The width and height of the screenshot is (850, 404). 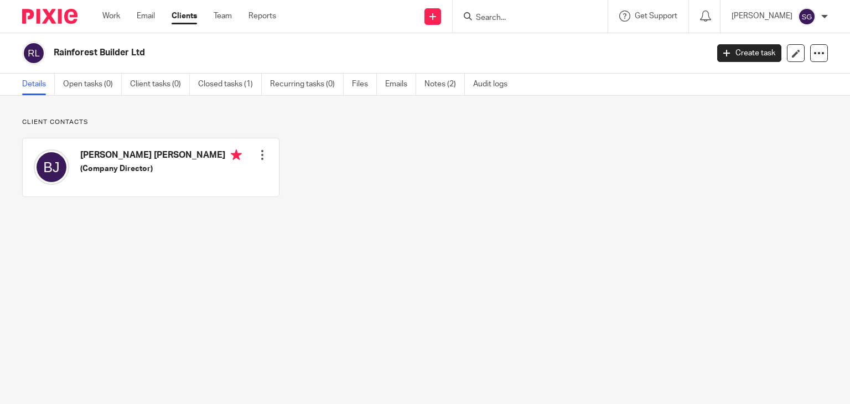 I want to click on h2: Rainforest Builder Ltd, so click(x=312, y=53).